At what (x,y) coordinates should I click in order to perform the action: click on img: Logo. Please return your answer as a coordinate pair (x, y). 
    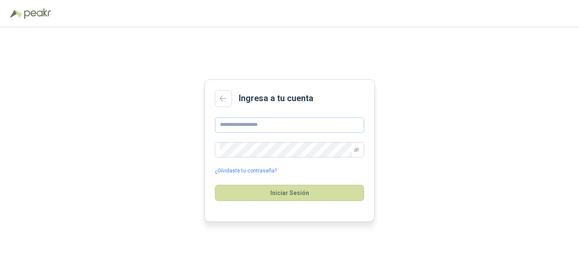
    Looking at the image, I should click on (16, 14).